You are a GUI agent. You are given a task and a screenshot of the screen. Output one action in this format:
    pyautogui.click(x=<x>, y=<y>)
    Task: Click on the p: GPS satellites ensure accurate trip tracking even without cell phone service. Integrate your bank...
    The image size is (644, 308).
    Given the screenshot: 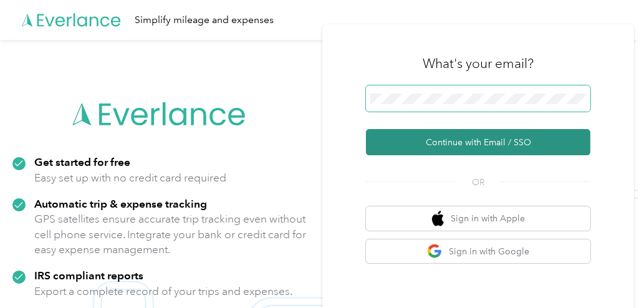 What is the action you would take?
    pyautogui.click(x=170, y=235)
    